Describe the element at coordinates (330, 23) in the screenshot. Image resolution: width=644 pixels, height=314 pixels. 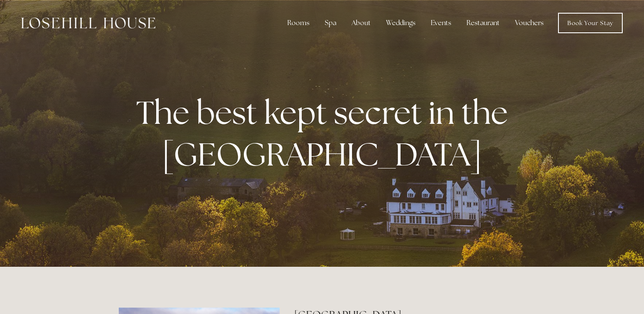
I see `div: Spa` at that location.